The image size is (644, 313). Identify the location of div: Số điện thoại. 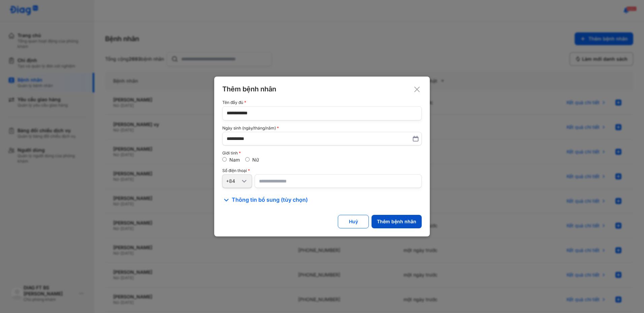
(322, 170).